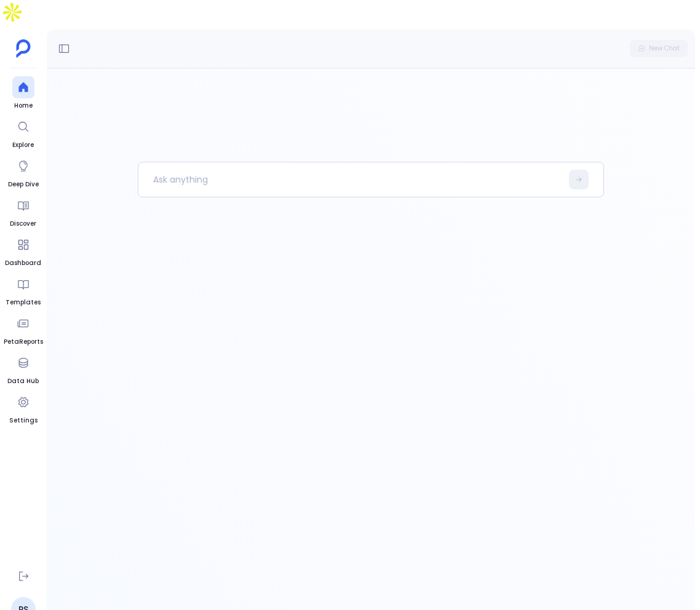 This screenshot has height=610, width=700. I want to click on span: Settings, so click(24, 420).